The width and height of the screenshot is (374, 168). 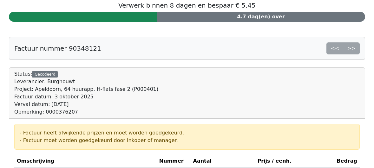 What do you see at coordinates (45, 74) in the screenshot?
I see `div: Gecodeerd` at bounding box center [45, 74].